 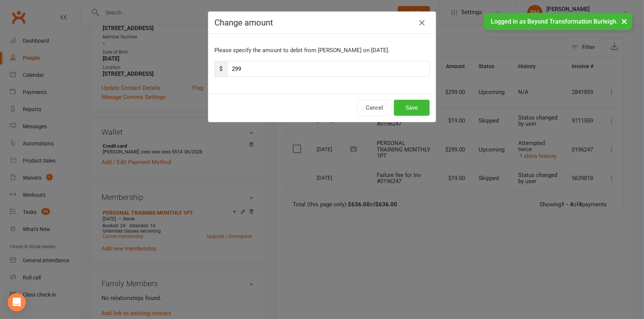 What do you see at coordinates (375, 108) in the screenshot?
I see `button: Cancel` at bounding box center [375, 108].